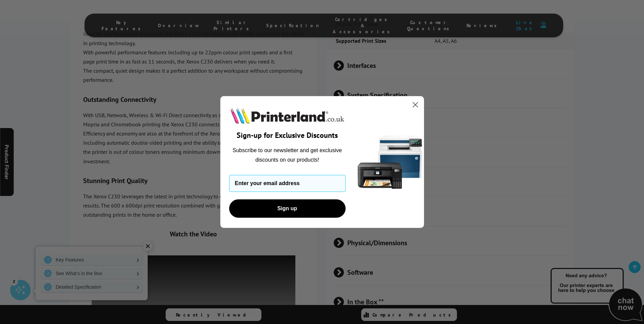  I want to click on button: Close dialog, so click(415, 105).